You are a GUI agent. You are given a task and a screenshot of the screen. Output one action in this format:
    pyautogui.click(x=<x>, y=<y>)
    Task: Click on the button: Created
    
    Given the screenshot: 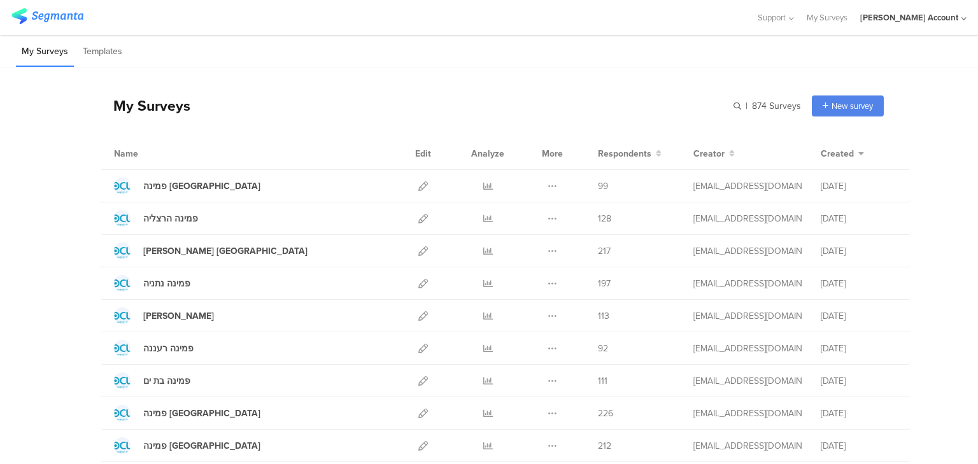 What is the action you would take?
    pyautogui.click(x=842, y=153)
    